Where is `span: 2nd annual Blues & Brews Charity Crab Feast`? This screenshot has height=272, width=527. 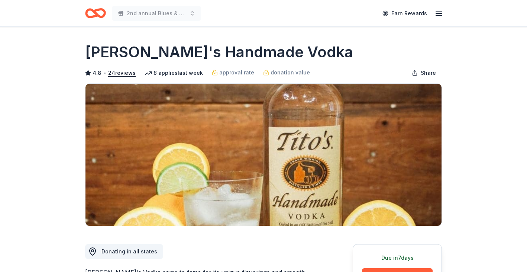
span: 2nd annual Blues & Brews Charity Crab Feast is located at coordinates (157, 13).